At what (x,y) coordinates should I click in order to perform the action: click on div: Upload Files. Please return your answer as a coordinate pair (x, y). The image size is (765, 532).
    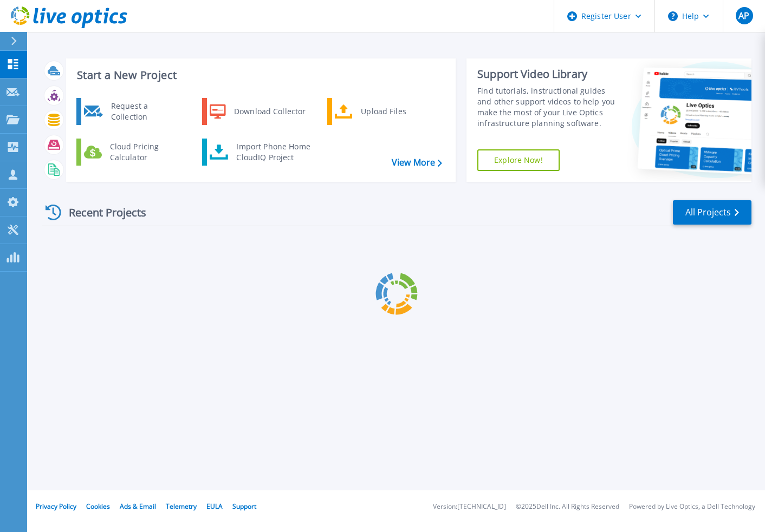
    Looking at the image, I should click on (396, 112).